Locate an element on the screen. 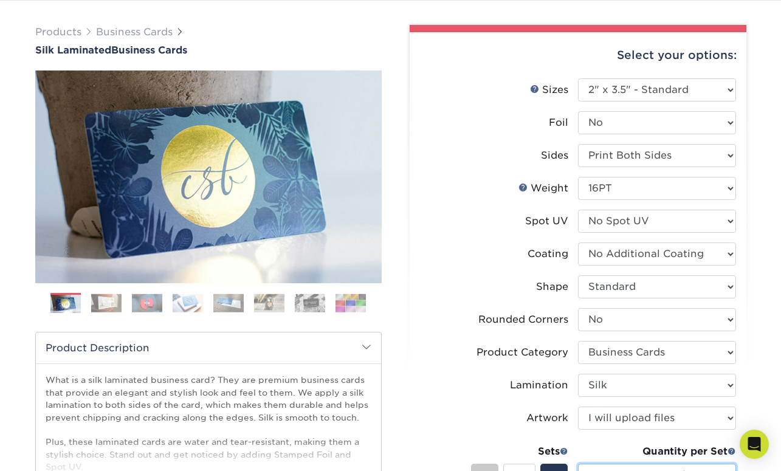  div: Sides is located at coordinates (554, 156).